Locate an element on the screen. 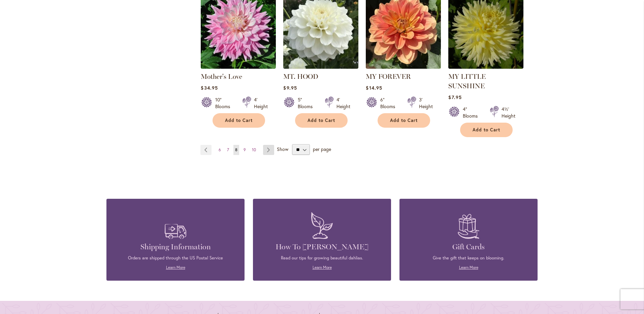  span: 6 is located at coordinates (220, 149).